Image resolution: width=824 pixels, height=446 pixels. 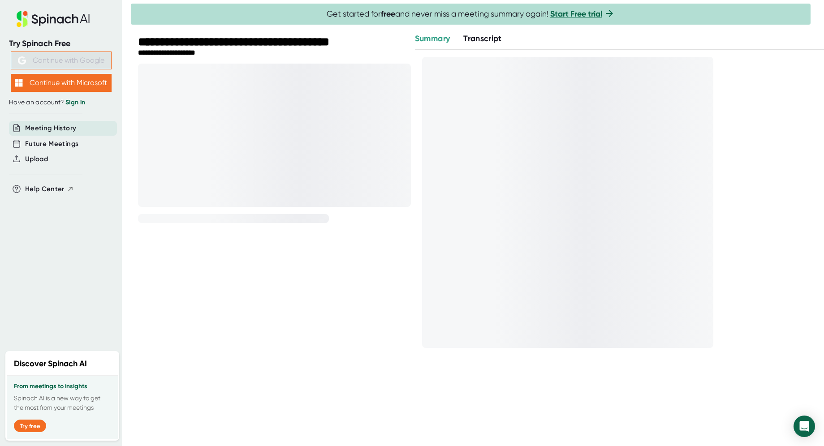 What do you see at coordinates (75, 102) in the screenshot?
I see `a: Sign in` at bounding box center [75, 102].